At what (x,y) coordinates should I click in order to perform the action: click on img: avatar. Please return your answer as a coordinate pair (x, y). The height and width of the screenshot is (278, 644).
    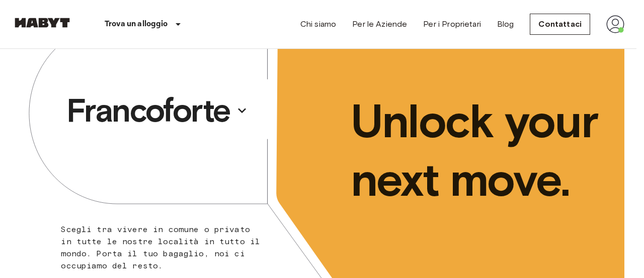
    Looking at the image, I should click on (616, 24).